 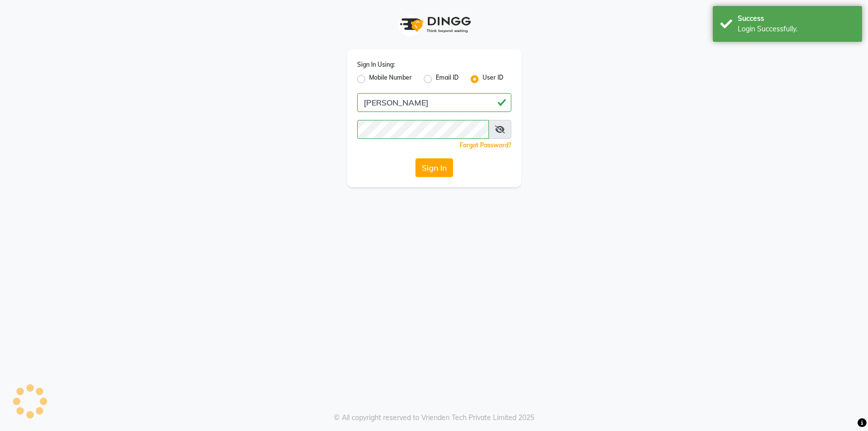 I want to click on label: Email ID, so click(x=447, y=79).